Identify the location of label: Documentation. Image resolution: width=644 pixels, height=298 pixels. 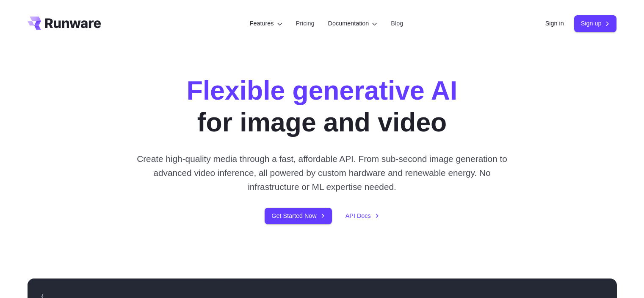
(353, 24).